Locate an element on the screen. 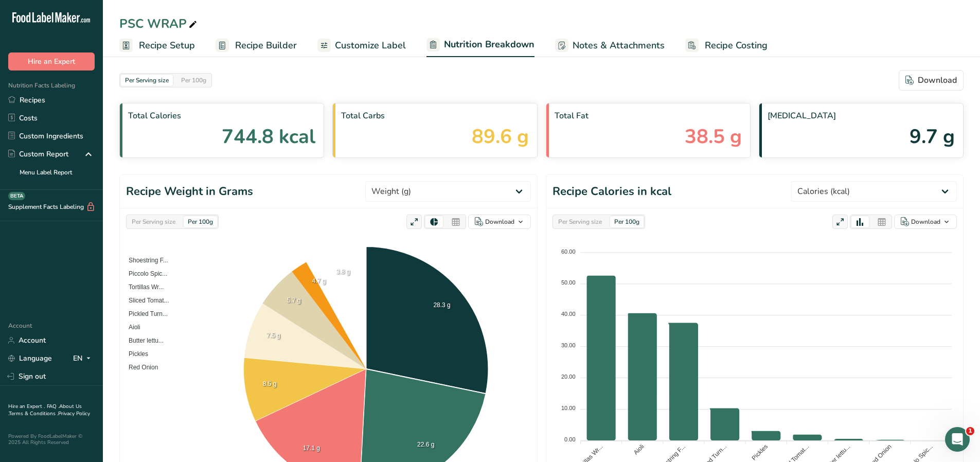 This screenshot has width=980, height=462. a: Privacy Policy is located at coordinates (74, 413).